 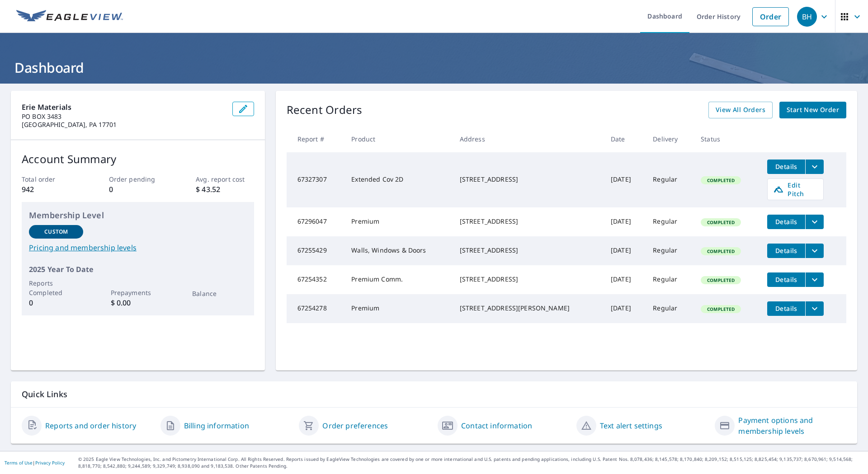 What do you see at coordinates (219, 293) in the screenshot?
I see `p: Balance` at bounding box center [219, 293].